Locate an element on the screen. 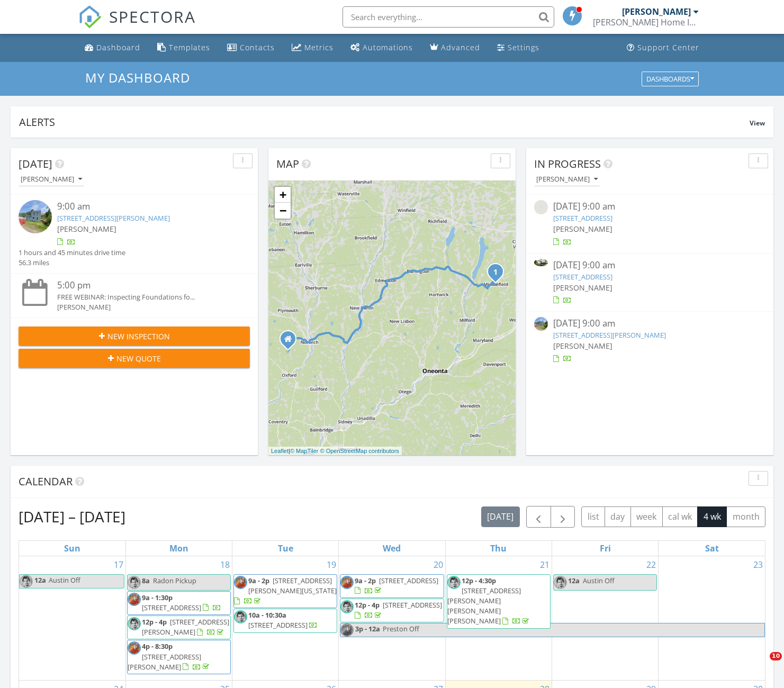  span: 3p - 12a is located at coordinates (367, 630).